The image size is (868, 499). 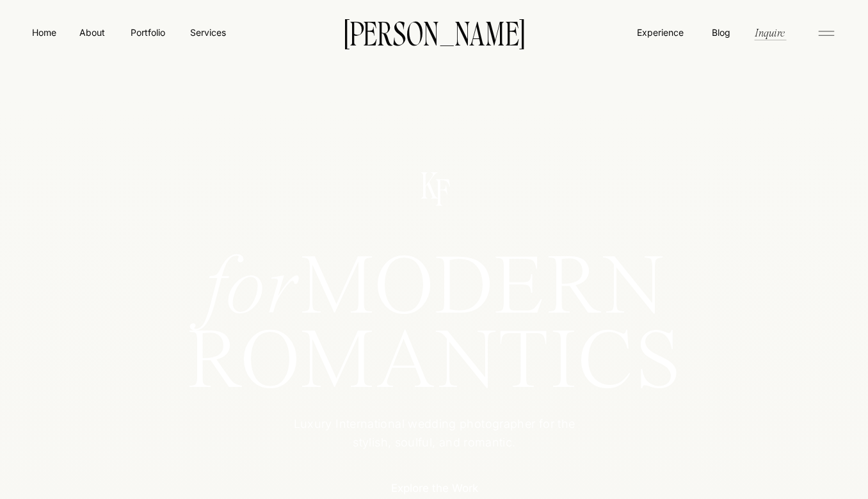 I want to click on a: Services, so click(x=207, y=32).